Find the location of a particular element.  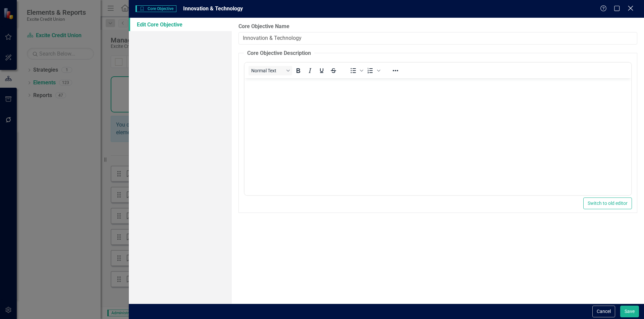

input: Core Objective Name is located at coordinates (438, 38).